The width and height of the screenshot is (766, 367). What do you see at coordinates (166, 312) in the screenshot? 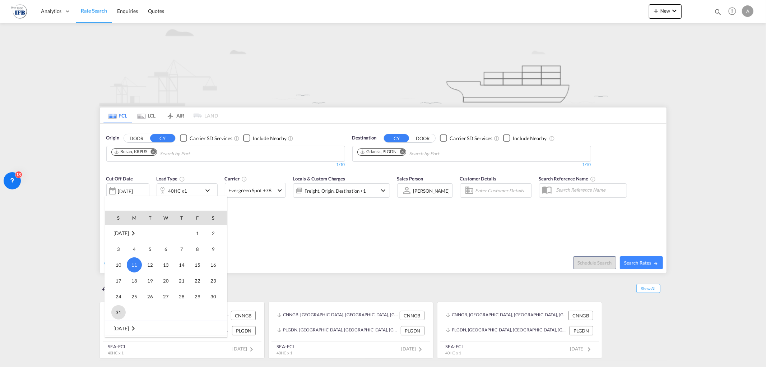
I see `tr: Week 6` at bounding box center [166, 312].